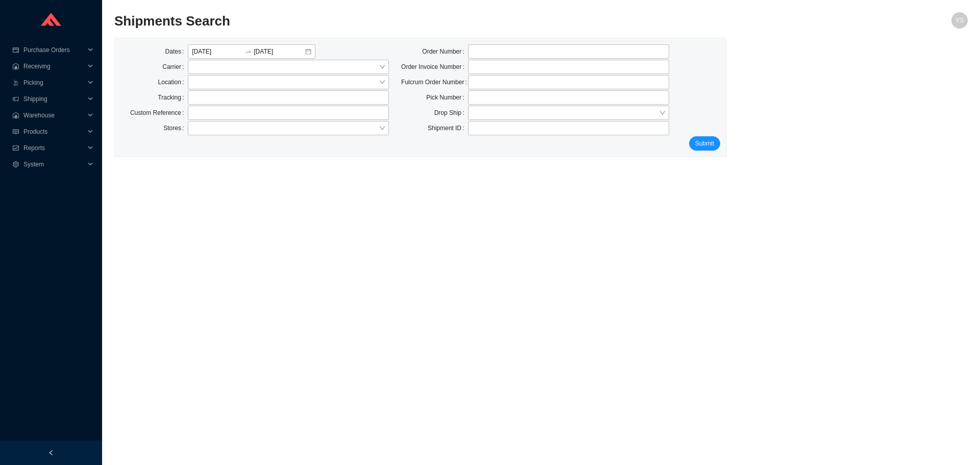 The image size is (980, 465). I want to click on span: credit-card, so click(16, 50).